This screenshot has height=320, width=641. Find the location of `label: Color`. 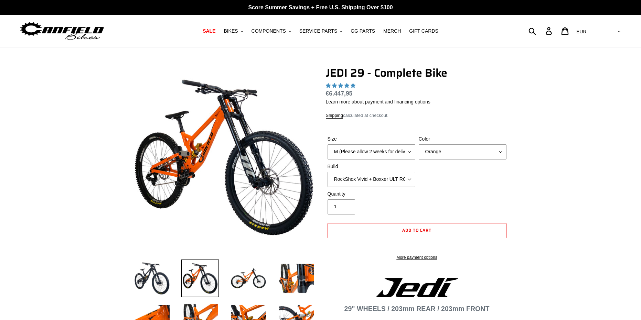

label: Color is located at coordinates (462, 139).